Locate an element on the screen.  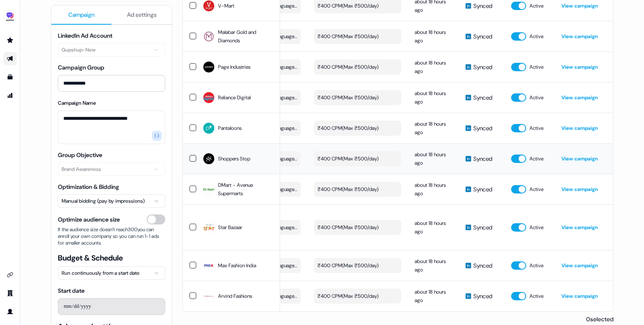
a: Go to outbound experience is located at coordinates (10, 59).